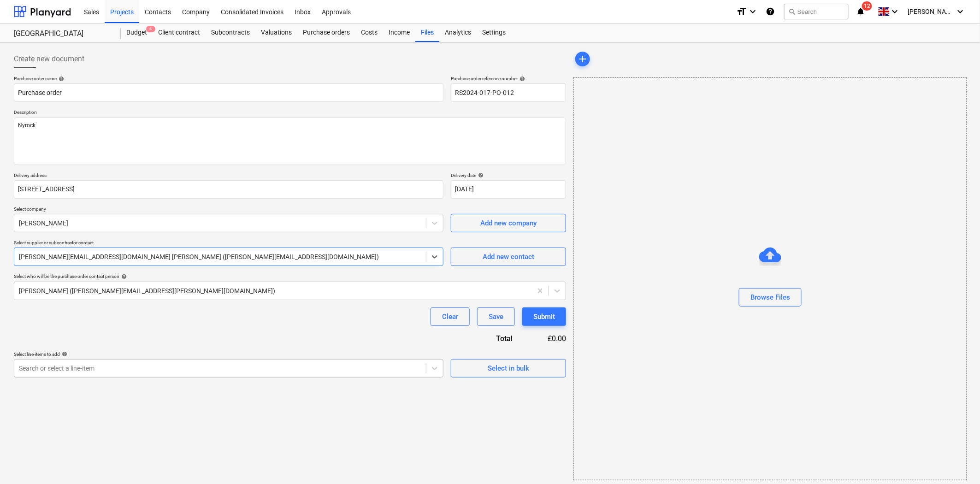 Image resolution: width=980 pixels, height=484 pixels. Describe the element at coordinates (770, 12) in the screenshot. I see `i: Knowledge base` at that location.